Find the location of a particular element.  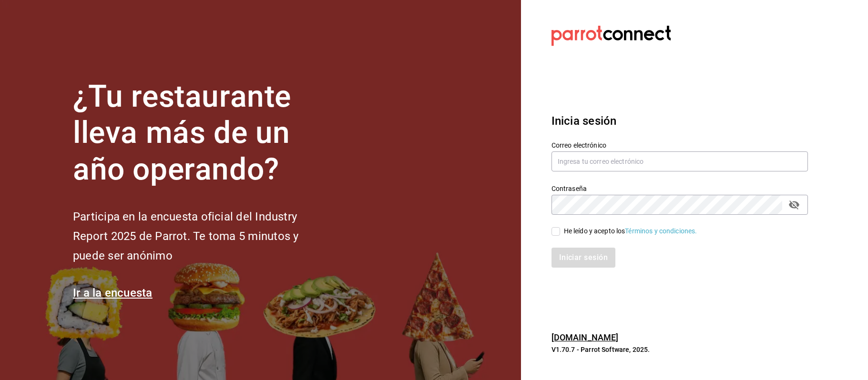

a: Términos y condiciones. is located at coordinates (661, 231).